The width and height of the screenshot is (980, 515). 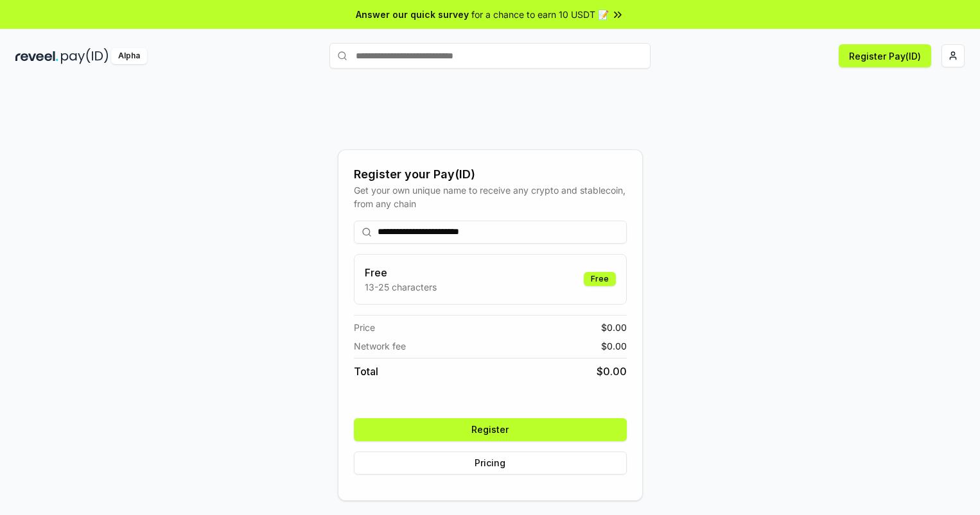 What do you see at coordinates (490, 463) in the screenshot?
I see `button: Pricing` at bounding box center [490, 463].